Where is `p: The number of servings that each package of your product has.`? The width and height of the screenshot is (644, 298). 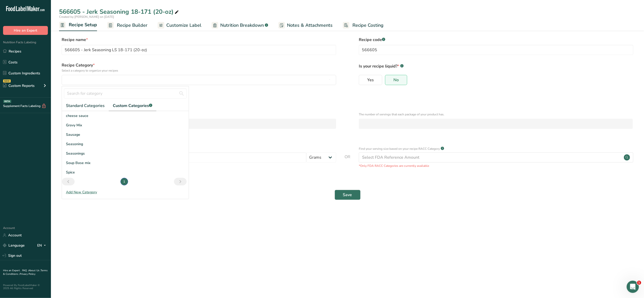 p: The number of servings that each package of your product has. is located at coordinates (496, 114).